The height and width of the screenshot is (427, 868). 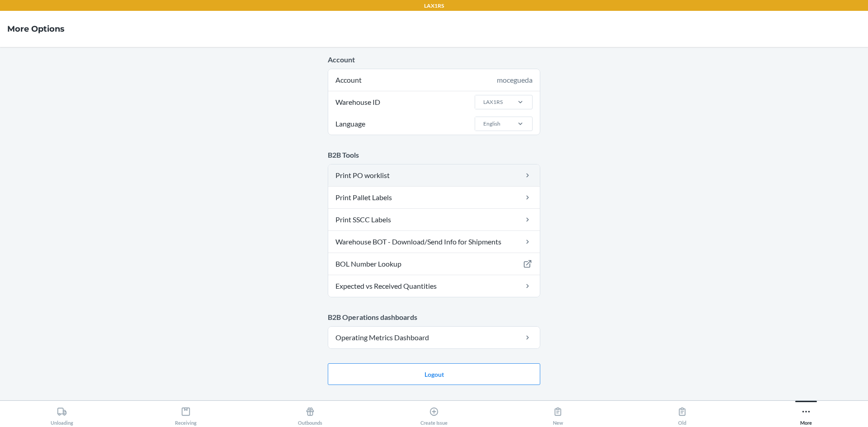 What do you see at coordinates (558, 414) in the screenshot?
I see `div: New` at bounding box center [558, 414].